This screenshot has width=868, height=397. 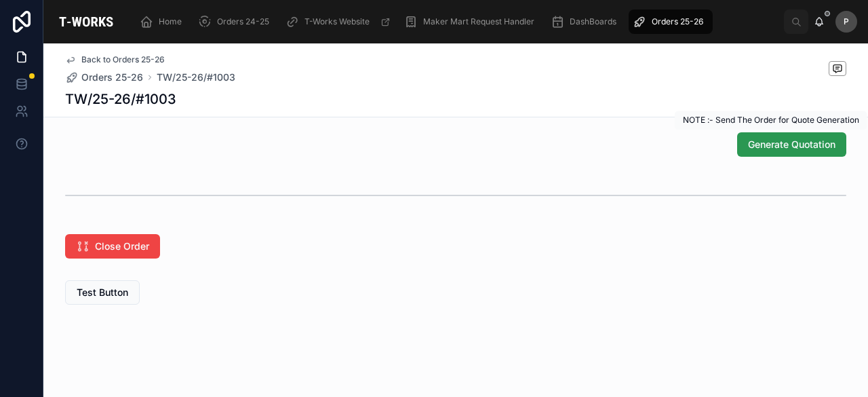 What do you see at coordinates (478, 22) in the screenshot?
I see `span: Maker Mart Request Handler` at bounding box center [478, 22].